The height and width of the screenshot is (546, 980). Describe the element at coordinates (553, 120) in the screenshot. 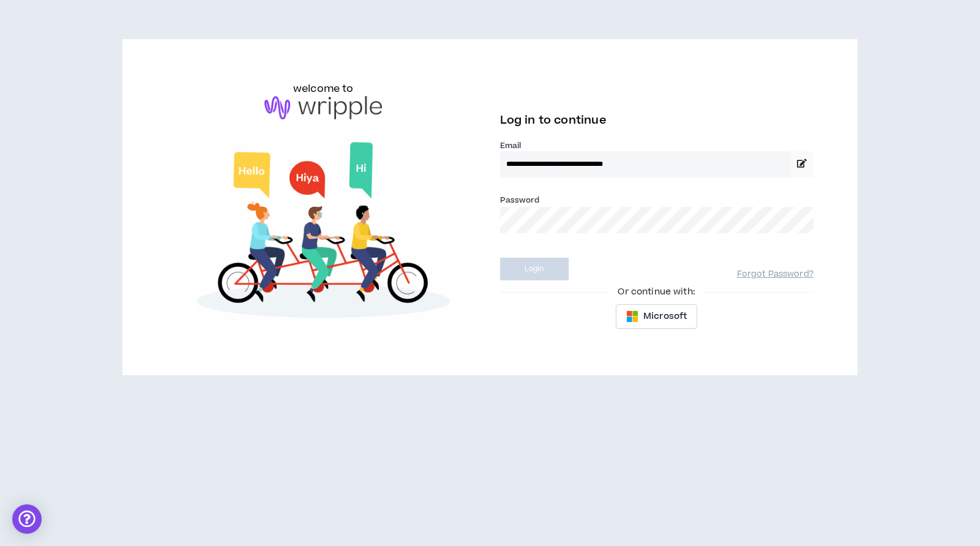

I see `span: Log in to continue` at that location.